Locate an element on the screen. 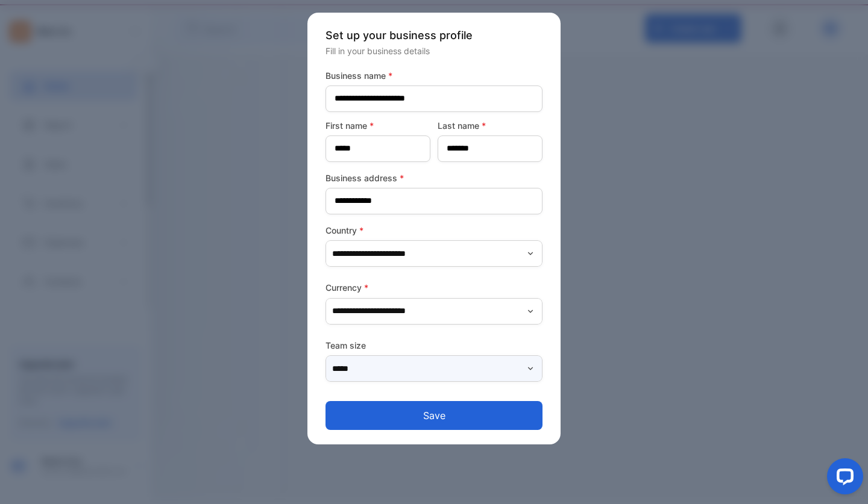 Image resolution: width=868 pixels, height=504 pixels. label: First name is located at coordinates (378, 125).